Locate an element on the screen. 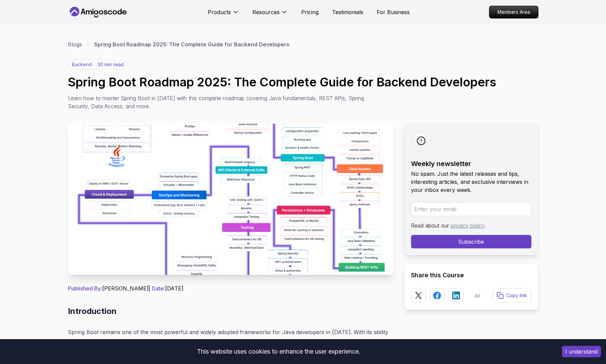 Image resolution: width=606 pixels, height=364 pixels. button: Accept cookies is located at coordinates (581, 352).